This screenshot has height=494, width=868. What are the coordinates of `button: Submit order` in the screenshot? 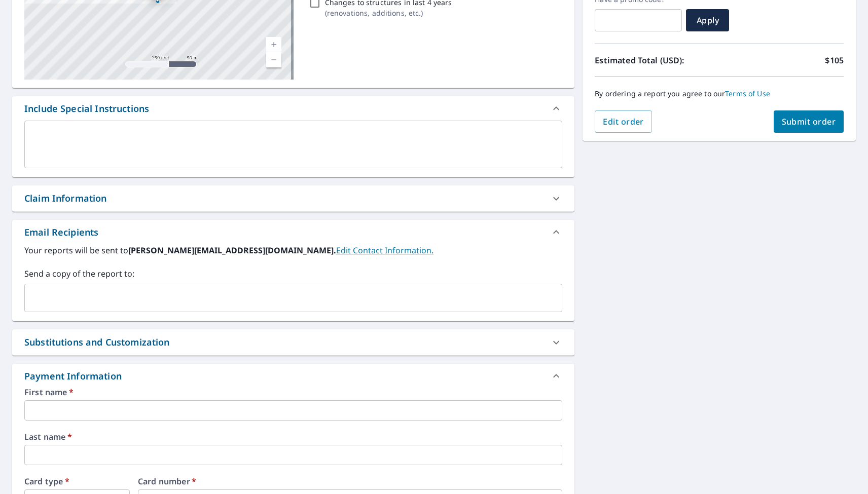 It's located at (809, 121).